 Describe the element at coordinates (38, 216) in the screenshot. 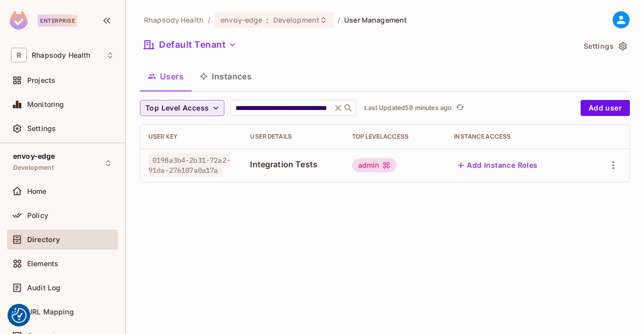

I see `span: Policy` at that location.